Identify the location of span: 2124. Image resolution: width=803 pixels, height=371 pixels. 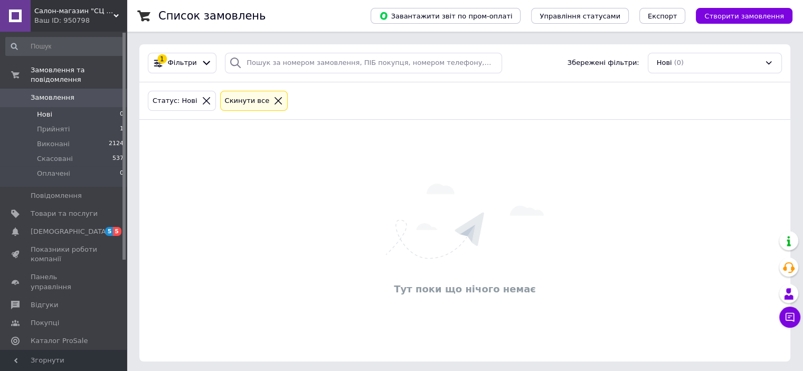
(116, 144).